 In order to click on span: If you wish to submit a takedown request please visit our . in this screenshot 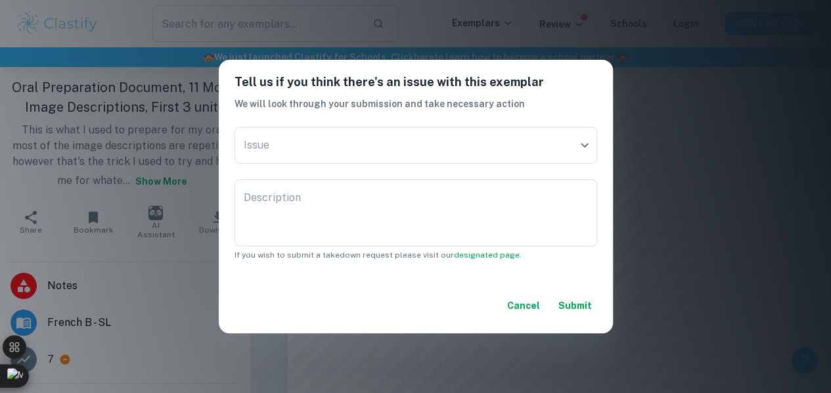, I will do `click(378, 255)`.